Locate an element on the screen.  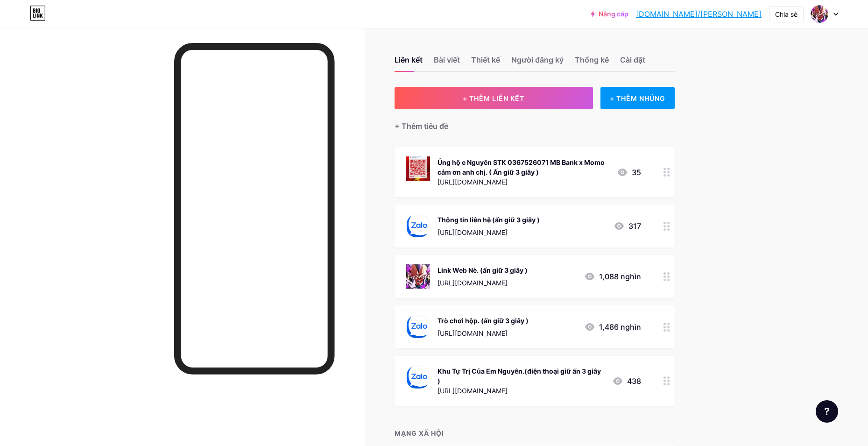
img: Ủng hộ e Nguyên STK 0367526071 MB Bank x Momo cảm ơn anh chị. ( Ấn giữ 3 giây ) is located at coordinates (418, 169).